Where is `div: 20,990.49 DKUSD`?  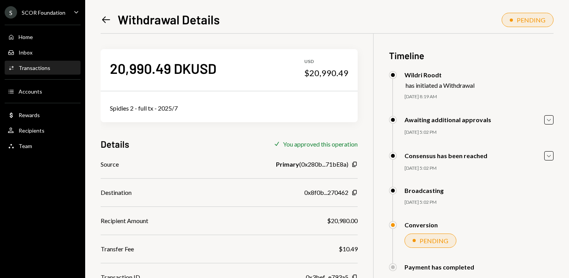 div: 20,990.49 DKUSD is located at coordinates (163, 68).